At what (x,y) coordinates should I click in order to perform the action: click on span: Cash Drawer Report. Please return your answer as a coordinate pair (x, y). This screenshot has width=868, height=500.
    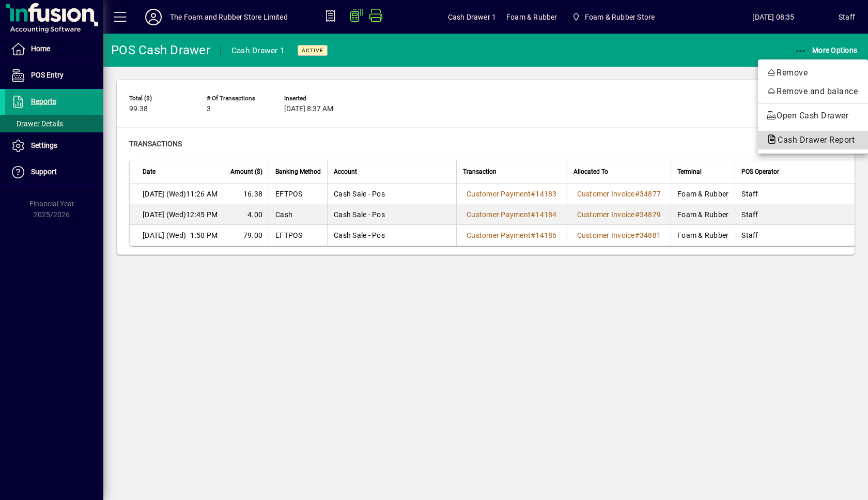
    Looking at the image, I should click on (813, 139).